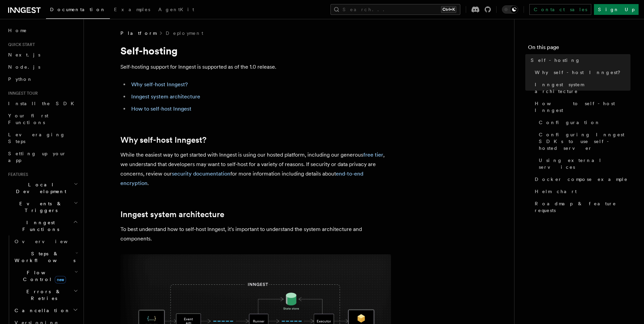 The height and width of the screenshot is (324, 644). What do you see at coordinates (373, 154) in the screenshot?
I see `a: free tier` at bounding box center [373, 154].